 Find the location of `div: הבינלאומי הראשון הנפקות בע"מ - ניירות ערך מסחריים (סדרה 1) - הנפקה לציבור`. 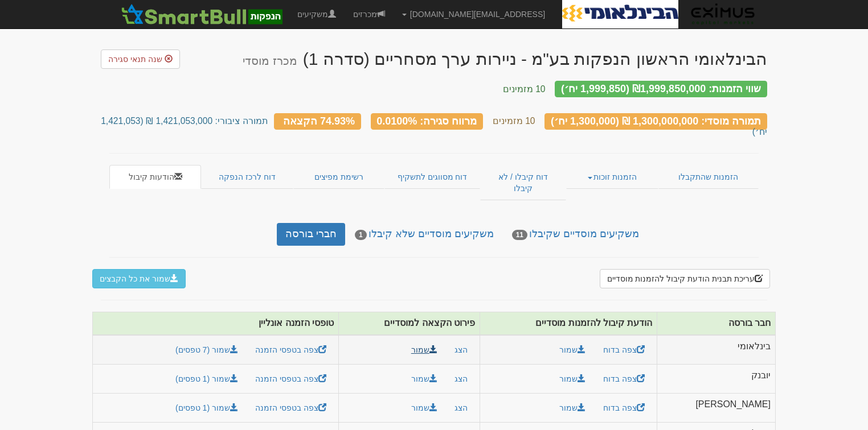

div: הבינלאומי הראשון הנפקות בע"מ - ניירות ערך מסחריים (סדרה 1) - הנפקה לציבור is located at coordinates (505, 59).